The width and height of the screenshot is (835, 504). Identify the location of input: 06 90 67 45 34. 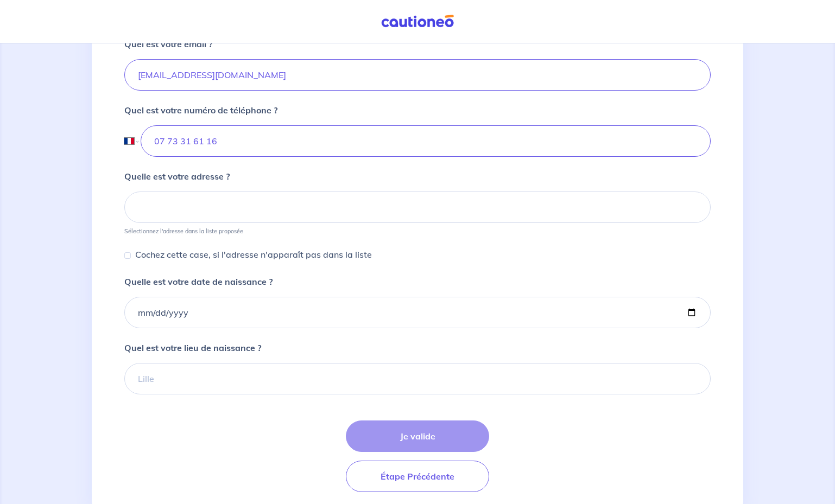
(426, 141).